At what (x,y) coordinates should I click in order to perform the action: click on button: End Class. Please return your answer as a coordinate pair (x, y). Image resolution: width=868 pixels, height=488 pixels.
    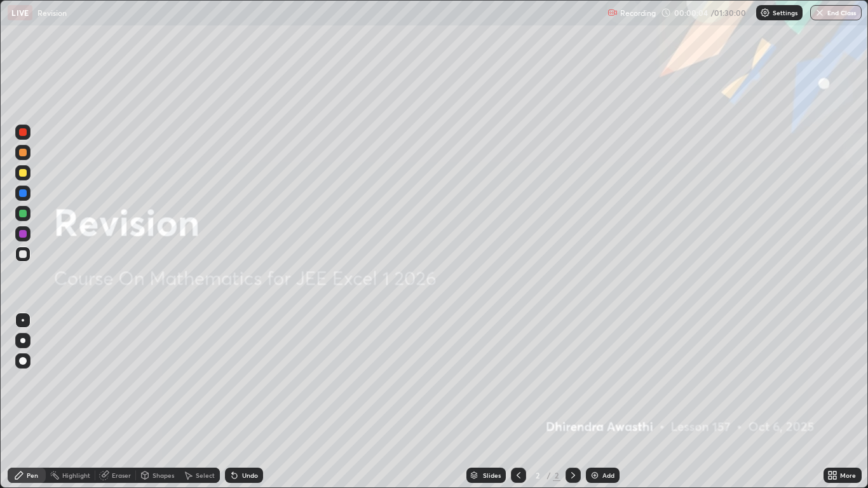
    Looking at the image, I should click on (836, 13).